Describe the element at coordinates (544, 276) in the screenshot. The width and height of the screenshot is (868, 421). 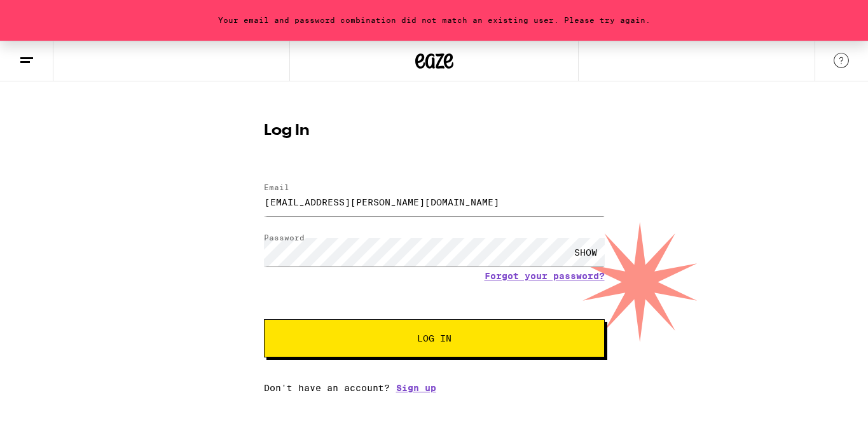
I see `a: Forgot your password?` at that location.